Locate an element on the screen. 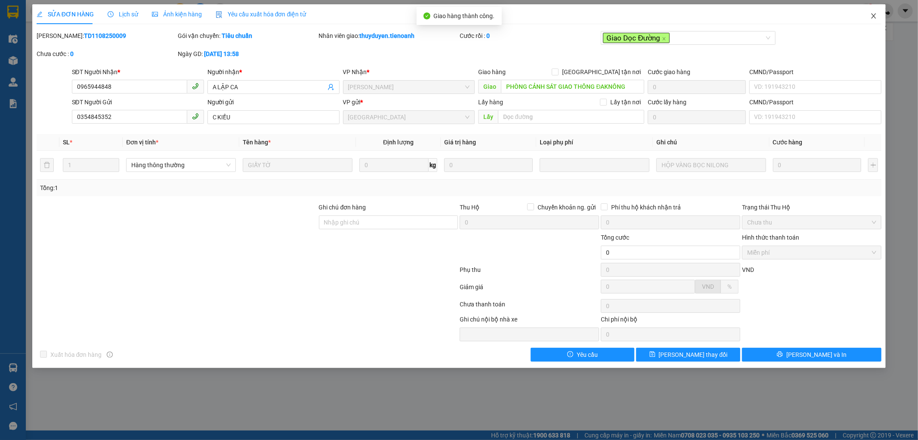  span: Lấy is located at coordinates (488, 117).